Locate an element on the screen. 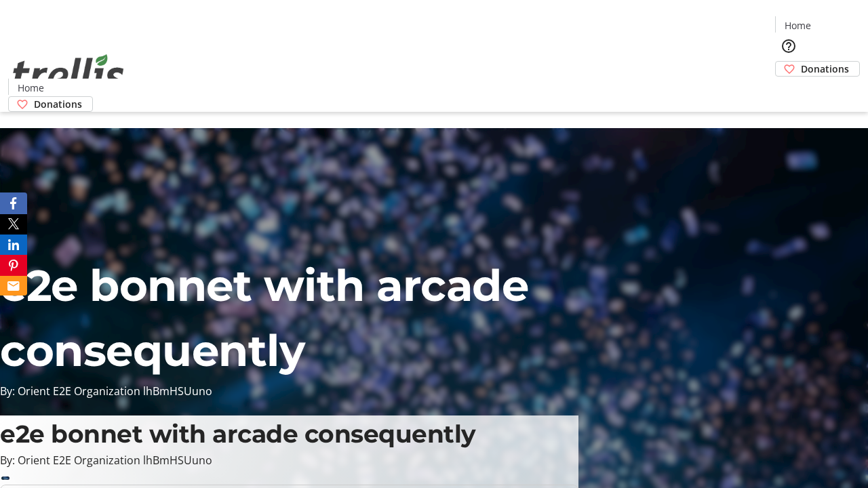 The height and width of the screenshot is (488, 868). button: Cart is located at coordinates (788, 90).